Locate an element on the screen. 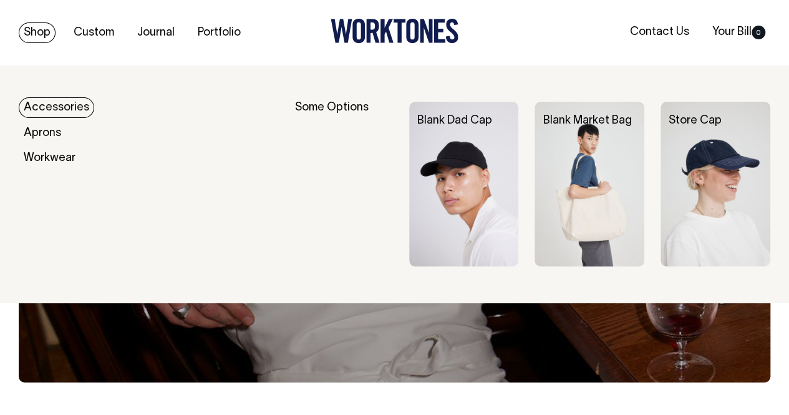 The image size is (789, 415). a: Shop is located at coordinates (37, 32).